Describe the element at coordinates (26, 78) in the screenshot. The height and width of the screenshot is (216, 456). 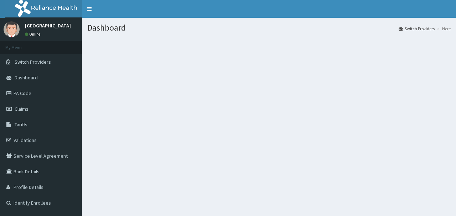
I see `span: Dashboard` at that location.